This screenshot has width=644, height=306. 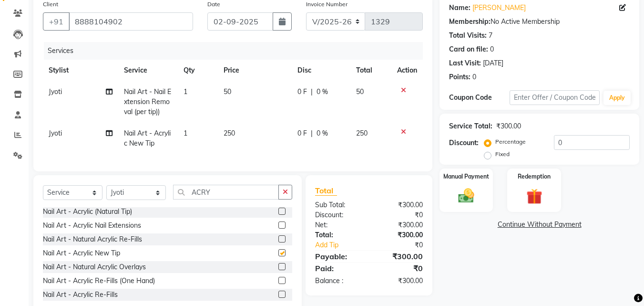 I want to click on span: Nail Art - Nail Extension Removal (per tip)), so click(x=148, y=102).